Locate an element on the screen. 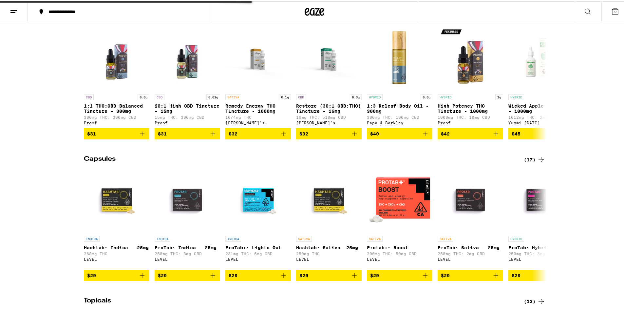  a: Open page for Wicked Apple Tincture - 1000mg from Yummi Karma is located at coordinates (541, 75).